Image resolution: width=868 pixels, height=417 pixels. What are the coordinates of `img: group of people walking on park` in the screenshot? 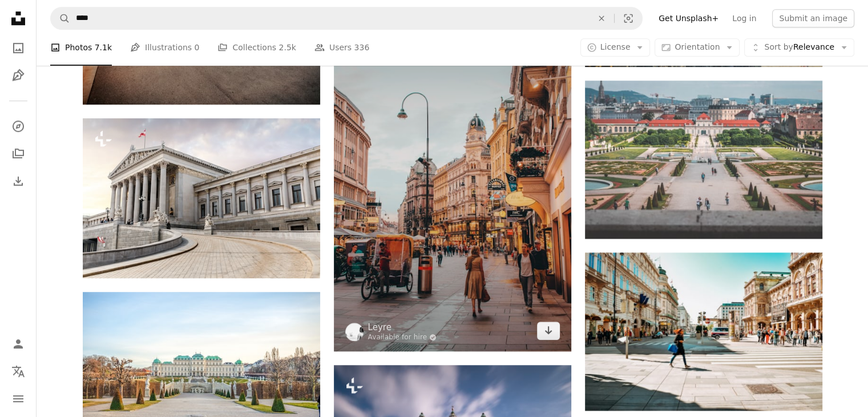 It's located at (704, 159).